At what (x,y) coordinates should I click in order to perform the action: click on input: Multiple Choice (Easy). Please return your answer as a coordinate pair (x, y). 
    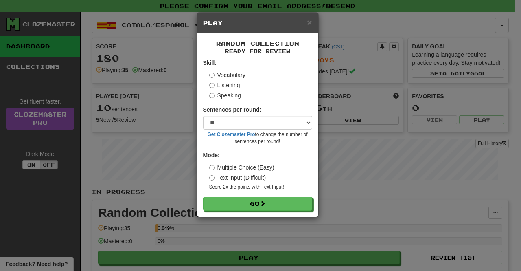
    Looking at the image, I should click on (212, 167).